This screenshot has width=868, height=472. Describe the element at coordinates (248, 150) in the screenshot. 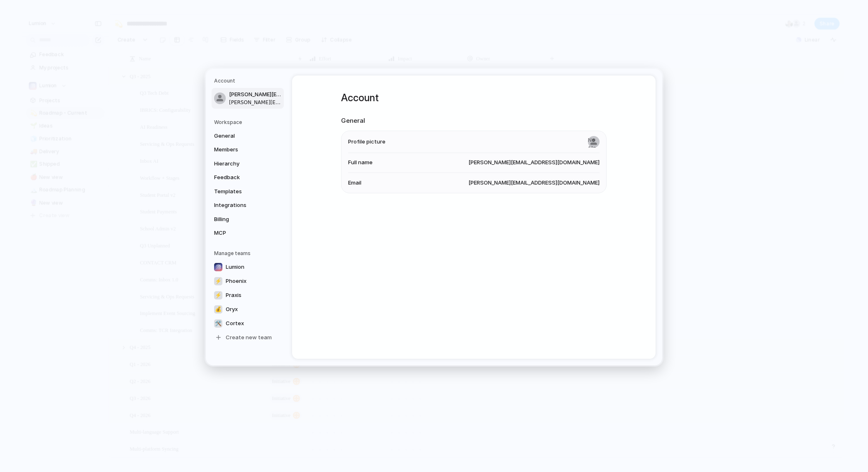

I see `a: Members` at that location.